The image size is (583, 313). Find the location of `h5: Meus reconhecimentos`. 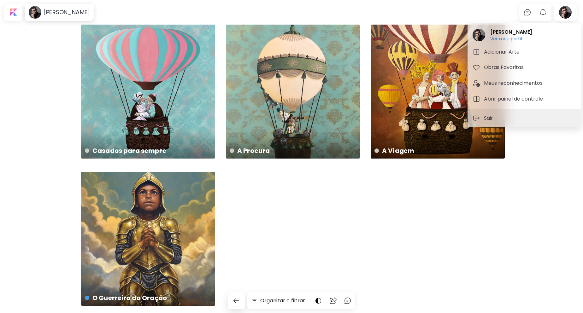

h5: Meus reconhecimentos is located at coordinates (514, 83).